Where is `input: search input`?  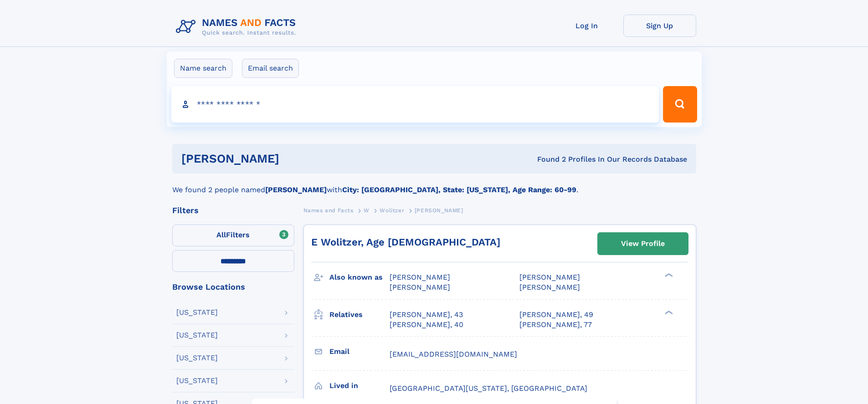 input: search input is located at coordinates (415, 104).